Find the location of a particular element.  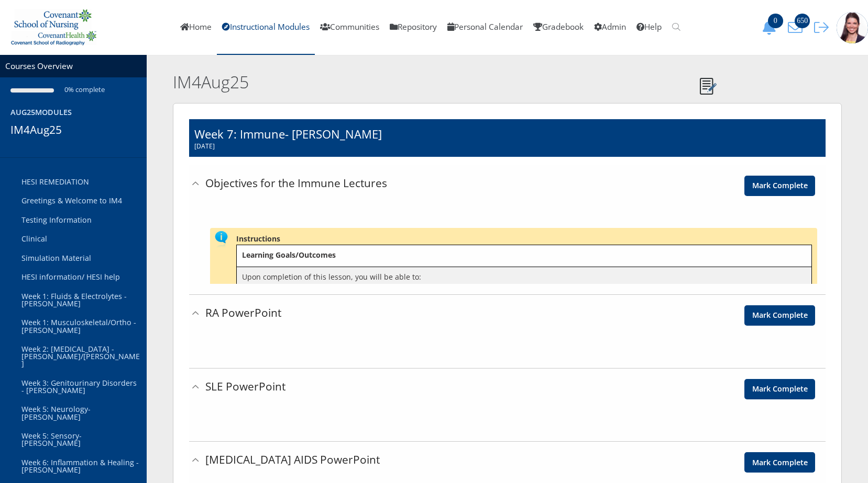

a: 650 is located at coordinates (797, 27).